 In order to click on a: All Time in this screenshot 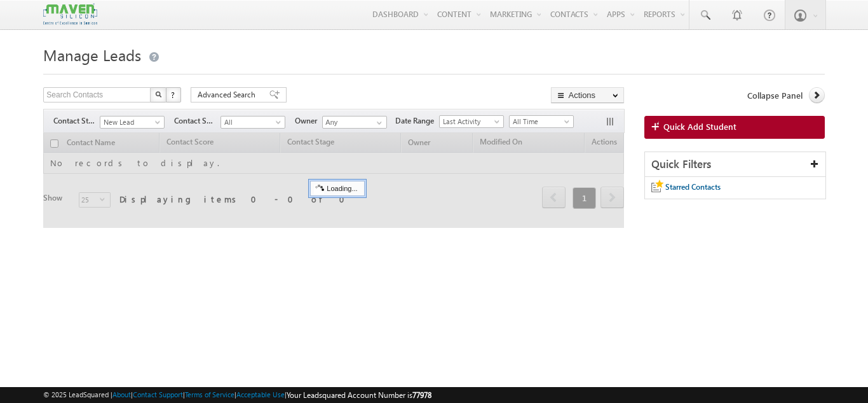, I will do `click(542, 122)`.